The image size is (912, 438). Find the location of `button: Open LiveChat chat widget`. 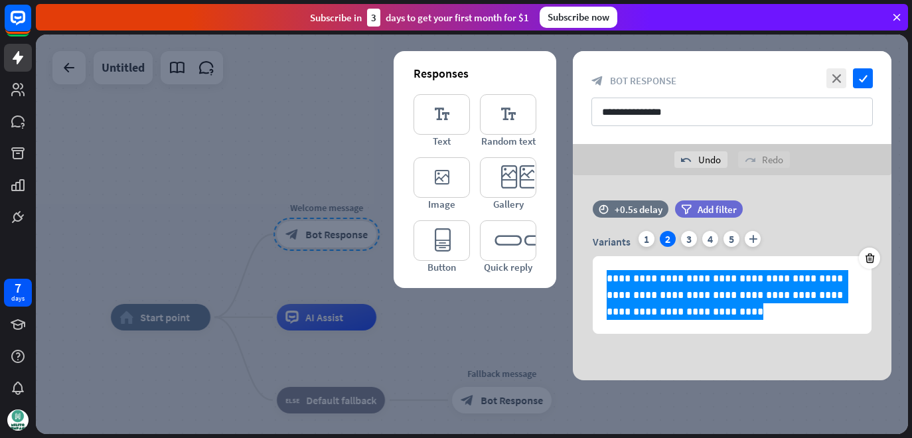

button: Open LiveChat chat widget is located at coordinates (31, 25).